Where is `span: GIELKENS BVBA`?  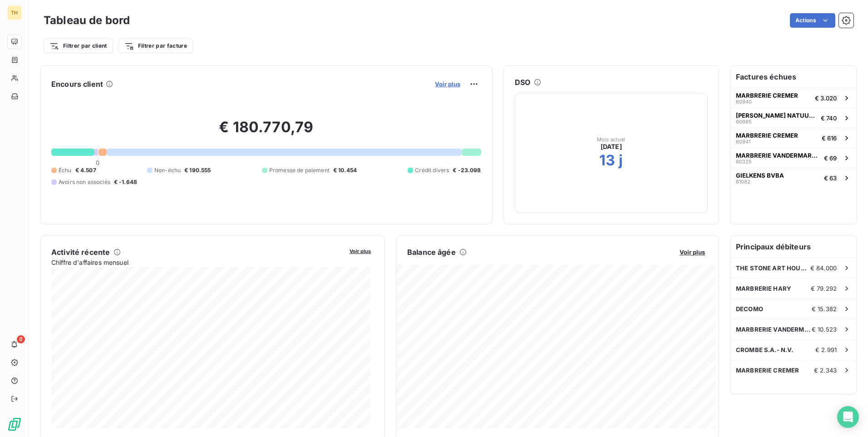
span: GIELKENS BVBA is located at coordinates (760, 175).